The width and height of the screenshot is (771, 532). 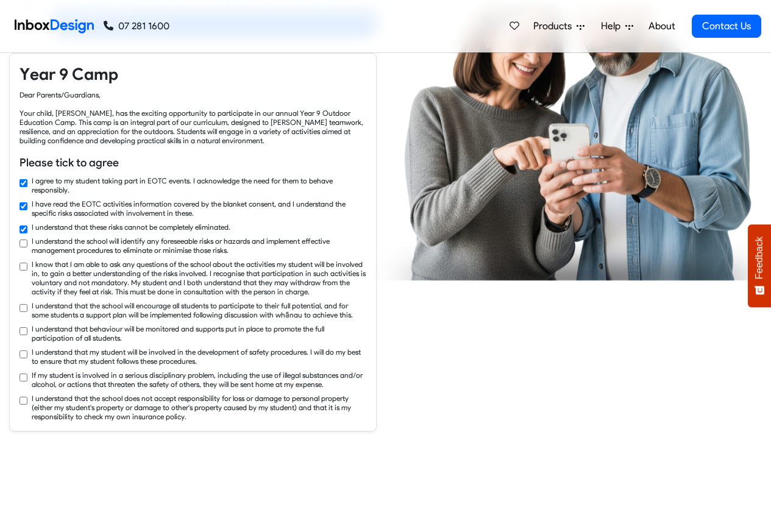 What do you see at coordinates (131, 227) in the screenshot?
I see `label: I understand that these risks cannot be completely eliminated.` at bounding box center [131, 227].